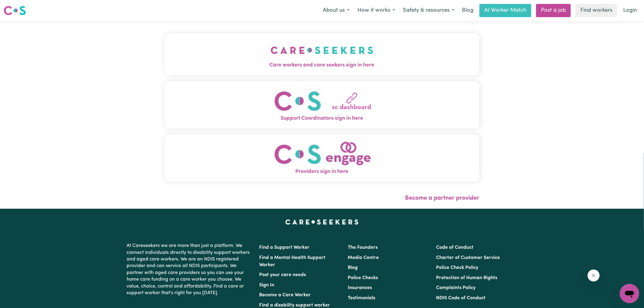 The image size is (644, 308). What do you see at coordinates (322, 119) in the screenshot?
I see `span: Support Coordinators sign in here` at bounding box center [322, 119].